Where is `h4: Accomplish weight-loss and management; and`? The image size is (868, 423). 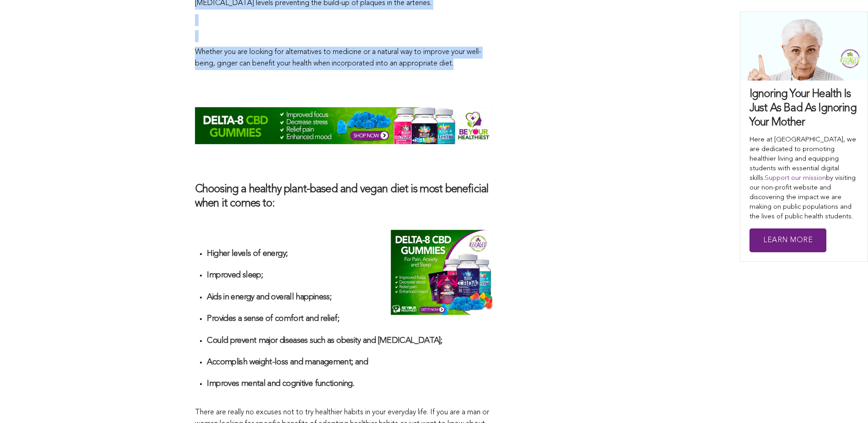 h4: Accomplish weight-loss and management; and is located at coordinates (349, 362).